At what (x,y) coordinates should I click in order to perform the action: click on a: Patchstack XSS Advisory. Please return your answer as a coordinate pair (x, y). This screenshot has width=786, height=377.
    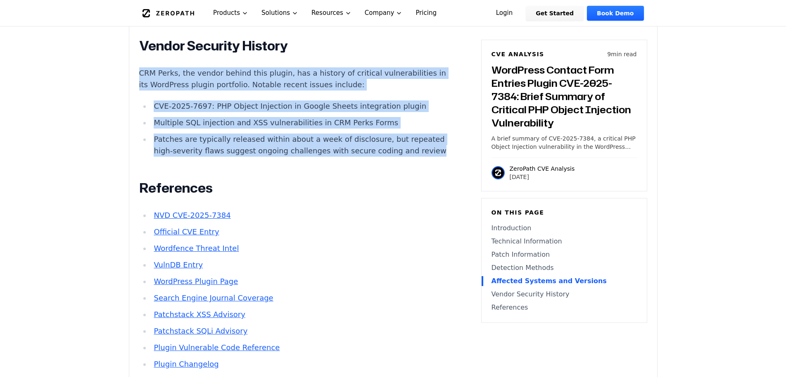
    Looking at the image, I should click on (199, 314).